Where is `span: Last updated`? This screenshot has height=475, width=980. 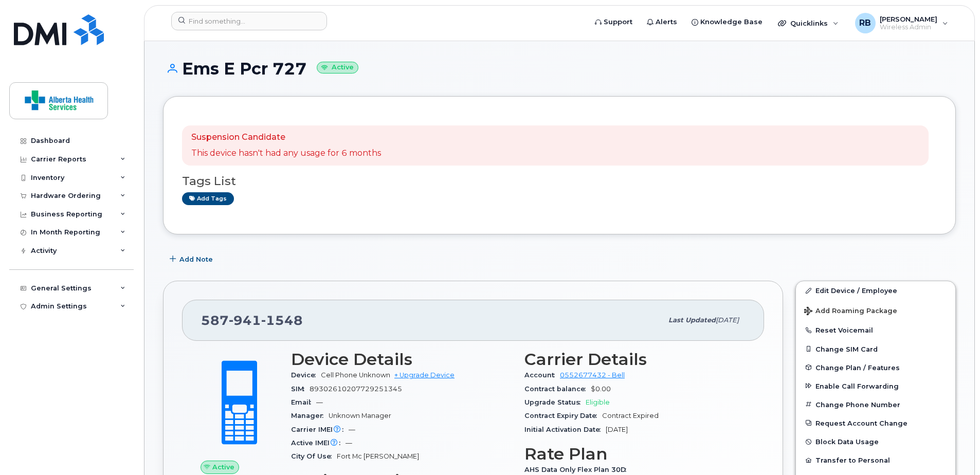 span: Last updated is located at coordinates (692, 320).